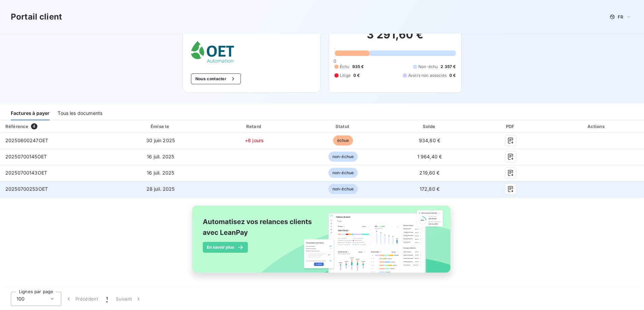 The width and height of the screenshot is (644, 310). Describe the element at coordinates (346, 75) in the screenshot. I see `span: Litige` at that location.